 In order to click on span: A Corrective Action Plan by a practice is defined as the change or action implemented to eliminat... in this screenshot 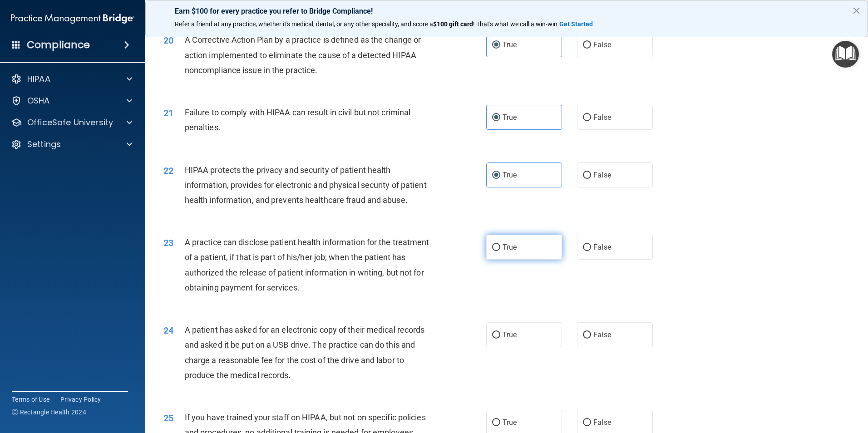, I will do `click(303, 55)`.